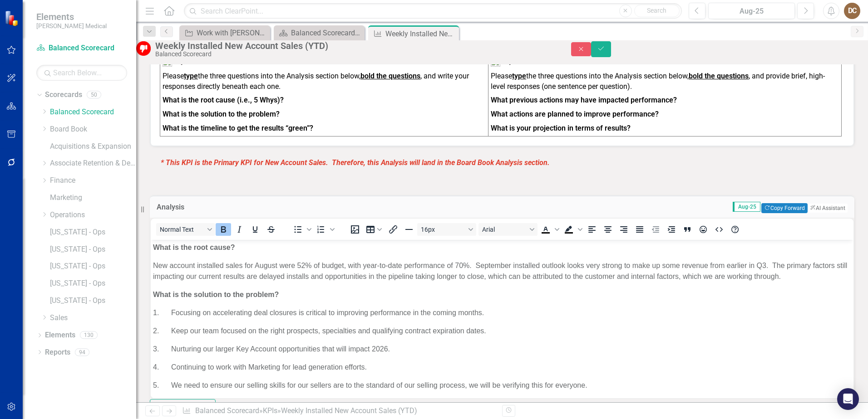 This screenshot has width=868, height=419. I want to click on span: Normal Text, so click(182, 230).